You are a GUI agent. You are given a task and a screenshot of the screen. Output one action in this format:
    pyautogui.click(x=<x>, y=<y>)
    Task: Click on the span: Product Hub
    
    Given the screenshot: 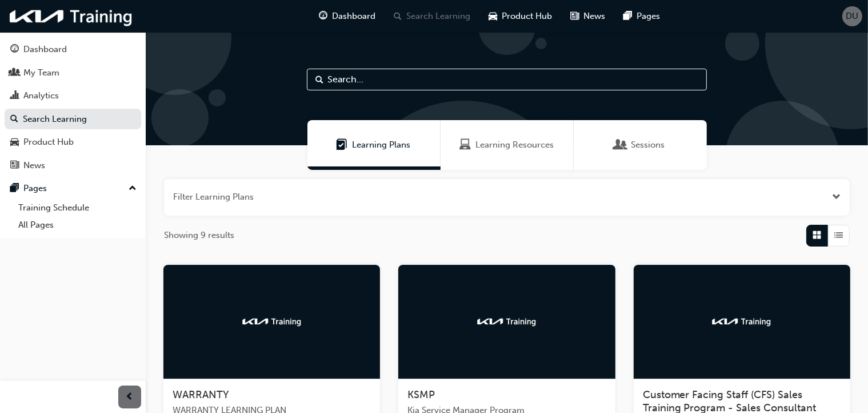 What is the action you would take?
    pyautogui.click(x=527, y=16)
    